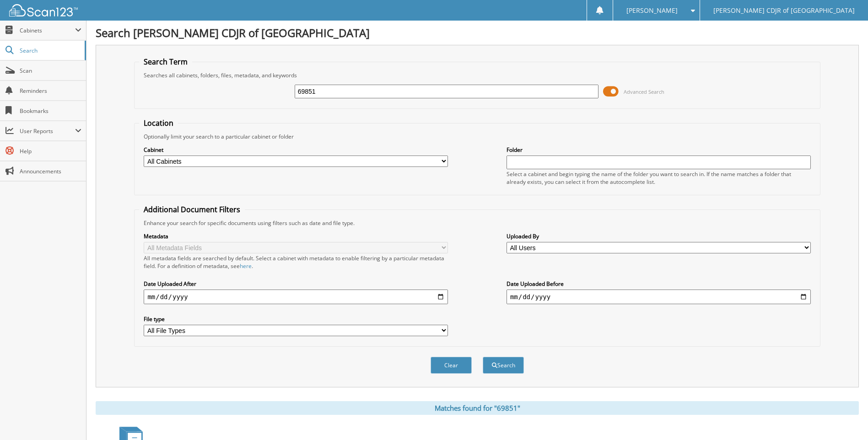  Describe the element at coordinates (192, 210) in the screenshot. I see `legend: Additional Document Filters` at that location.